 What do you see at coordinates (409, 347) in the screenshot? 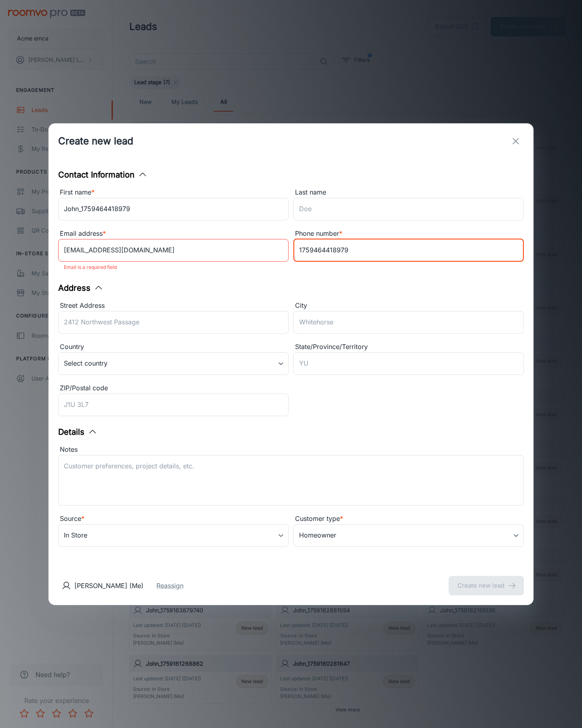
I see `div: State/Province/Territory` at bounding box center [409, 347].